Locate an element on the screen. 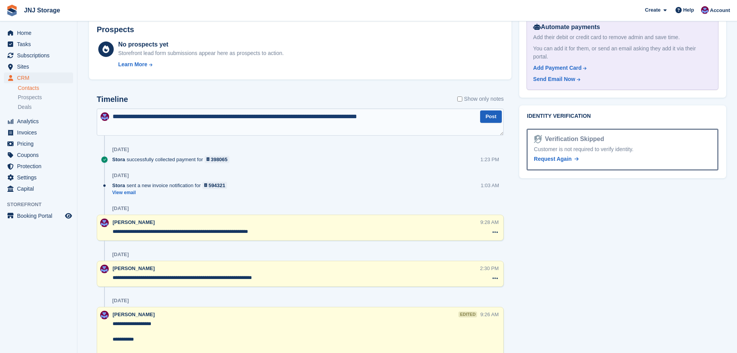  span: Tasks is located at coordinates (40, 44).